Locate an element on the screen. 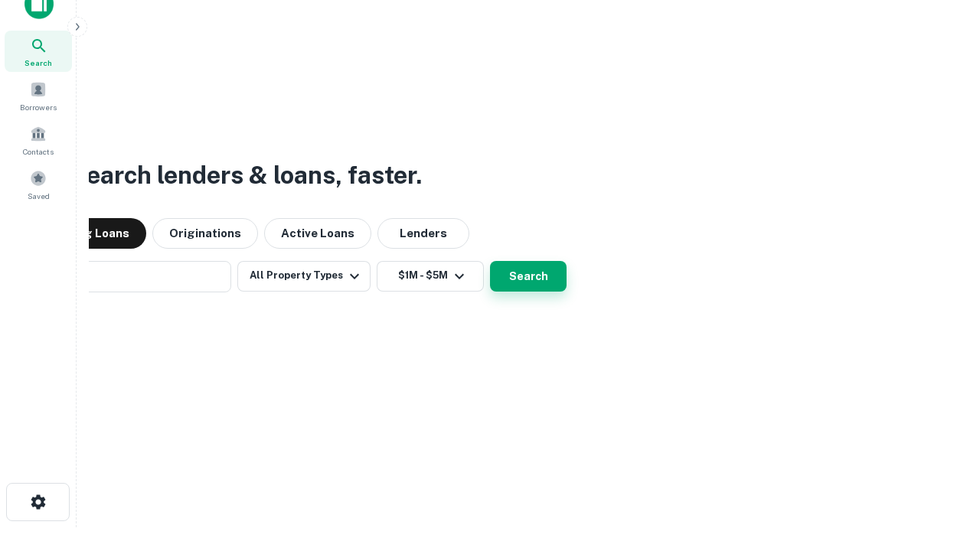  span: Saved is located at coordinates (38, 195).